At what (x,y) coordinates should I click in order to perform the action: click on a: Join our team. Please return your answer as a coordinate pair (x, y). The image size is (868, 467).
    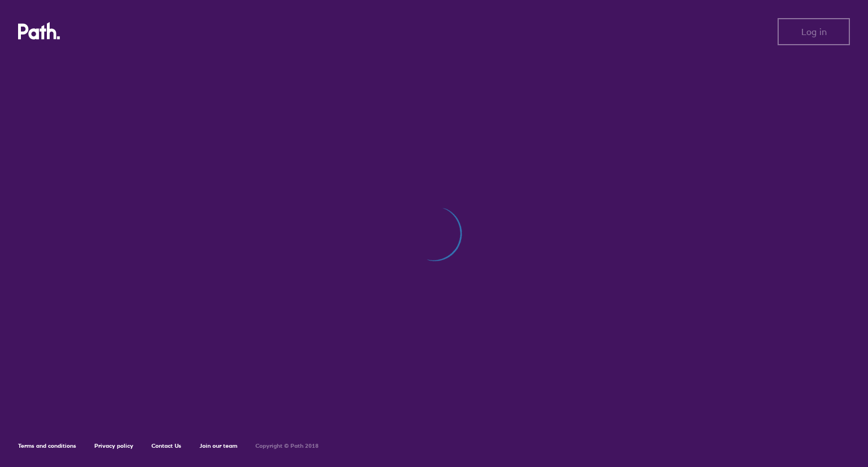
    Looking at the image, I should click on (218, 446).